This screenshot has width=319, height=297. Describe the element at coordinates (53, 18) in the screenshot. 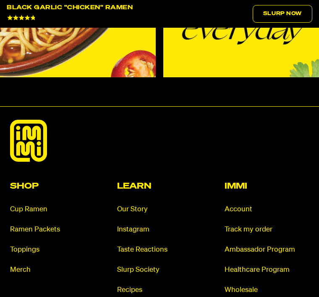

I see `span: 607 Reviews` at that location.